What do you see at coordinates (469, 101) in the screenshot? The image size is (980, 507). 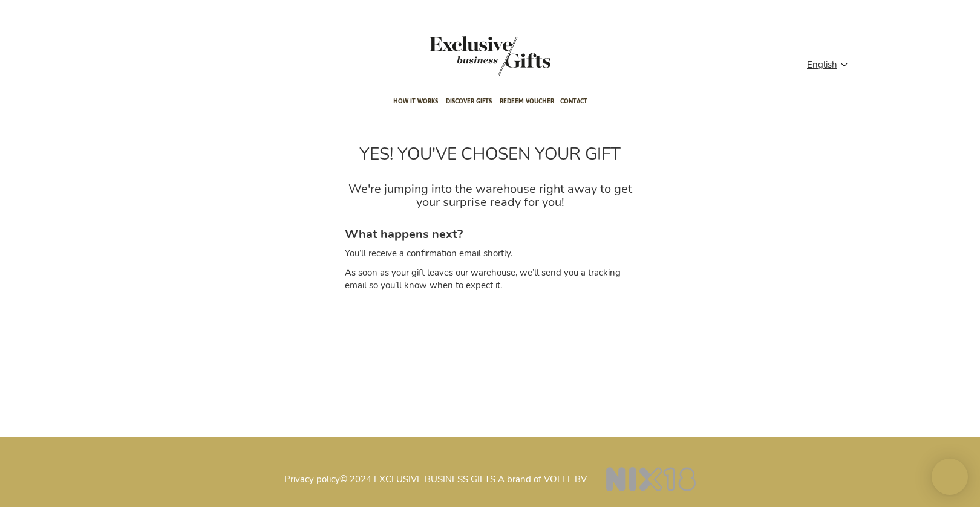 I see `span: Discover gifts` at bounding box center [469, 101].